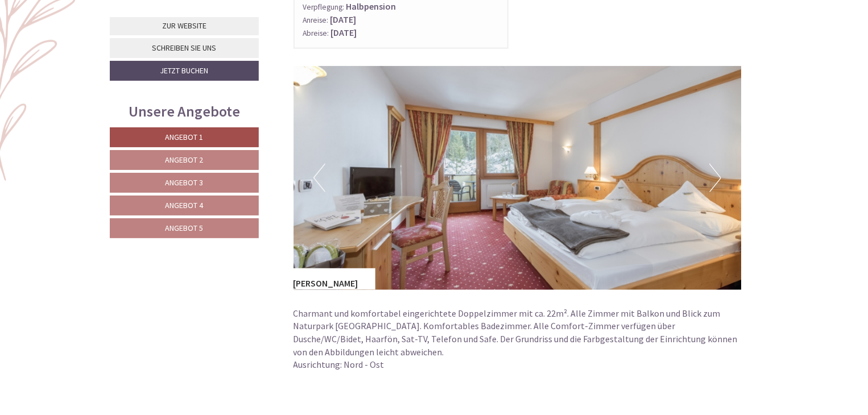 The image size is (868, 415). What do you see at coordinates (371, 6) in the screenshot?
I see `b: Halbpension` at bounding box center [371, 6].